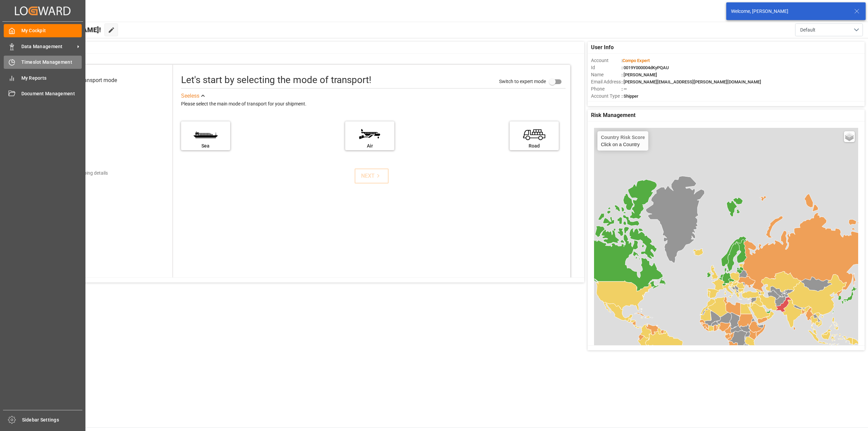  Describe the element at coordinates (849, 137) in the screenshot. I see `a: Layers` at that location.